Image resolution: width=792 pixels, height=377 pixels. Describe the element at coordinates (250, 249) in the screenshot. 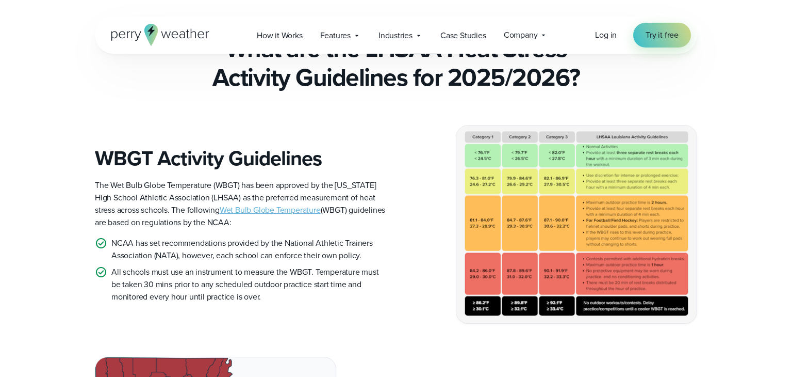

I see `p: NCAA has set recommendations provided by the National Athletic Trainers Association (NATA), howev...` at that location.